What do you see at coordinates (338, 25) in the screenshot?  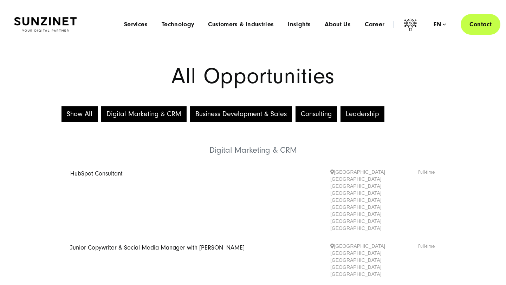 I see `span: About Us` at bounding box center [338, 25].